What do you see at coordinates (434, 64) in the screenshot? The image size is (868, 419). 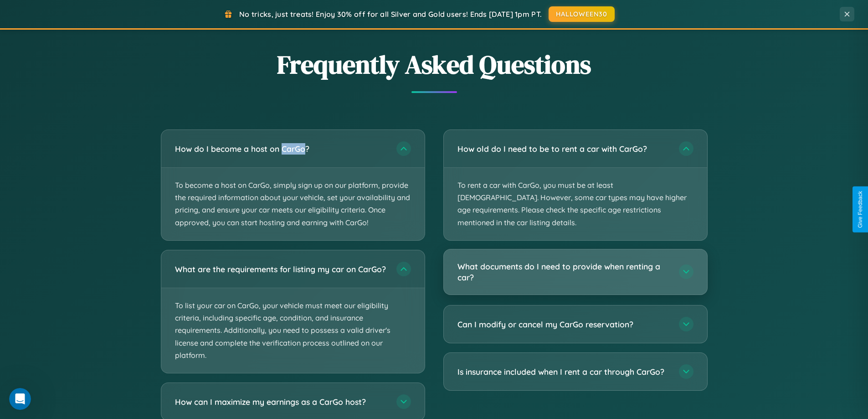 I see `h2: Frequently Asked Questions` at bounding box center [434, 64].